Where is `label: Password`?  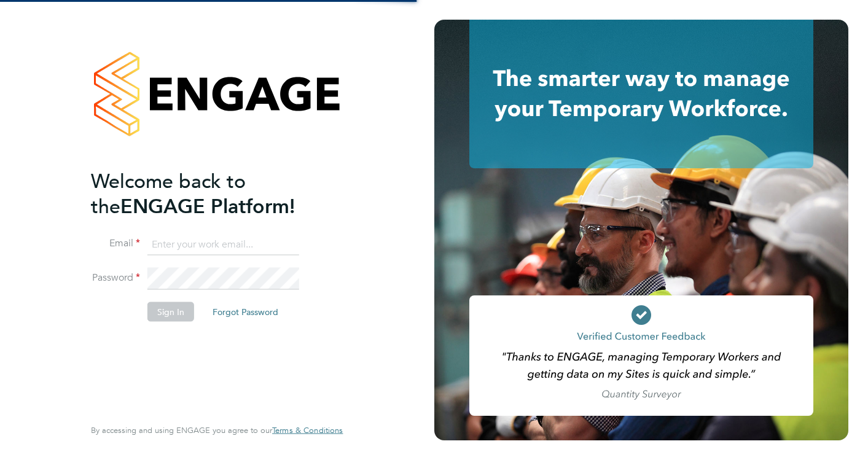
label: Password is located at coordinates (115, 278).